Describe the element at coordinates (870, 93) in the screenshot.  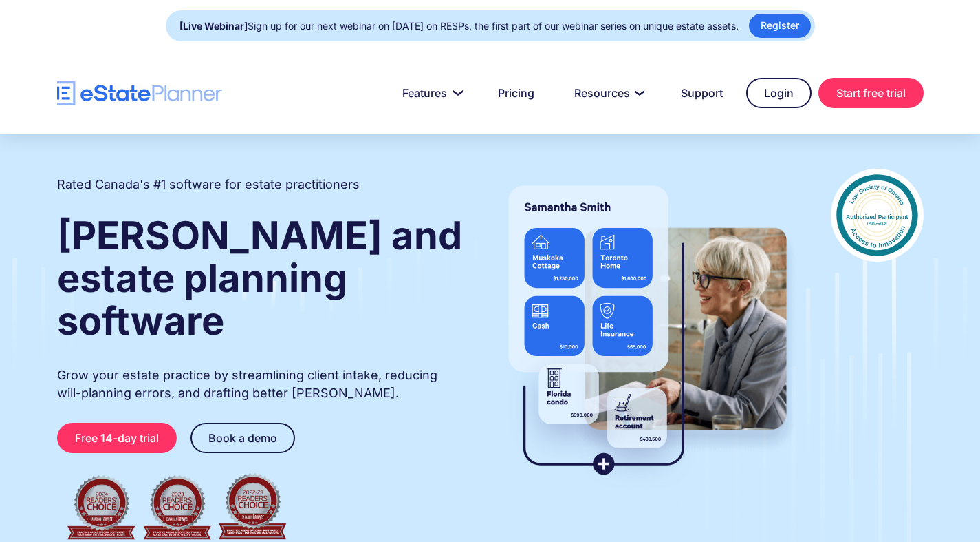
I see `a: Start free trial` at that location.